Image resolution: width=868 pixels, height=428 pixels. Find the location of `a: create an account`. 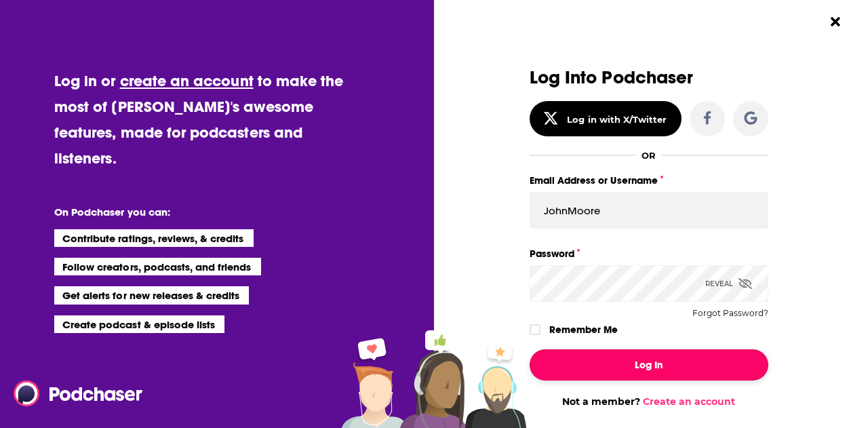

a: create an account is located at coordinates (187, 81).